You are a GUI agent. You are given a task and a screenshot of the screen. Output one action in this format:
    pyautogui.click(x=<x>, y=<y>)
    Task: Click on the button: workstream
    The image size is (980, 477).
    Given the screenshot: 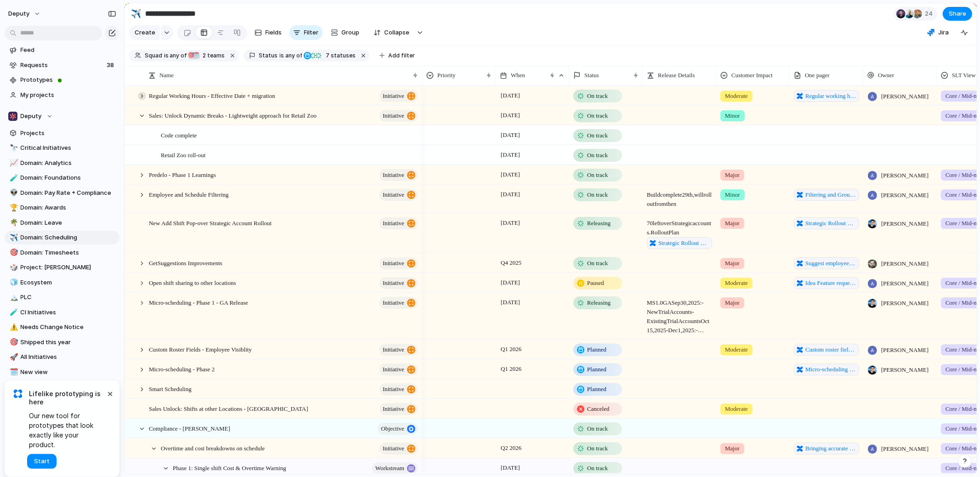 What is the action you would take?
    pyautogui.click(x=395, y=468)
    